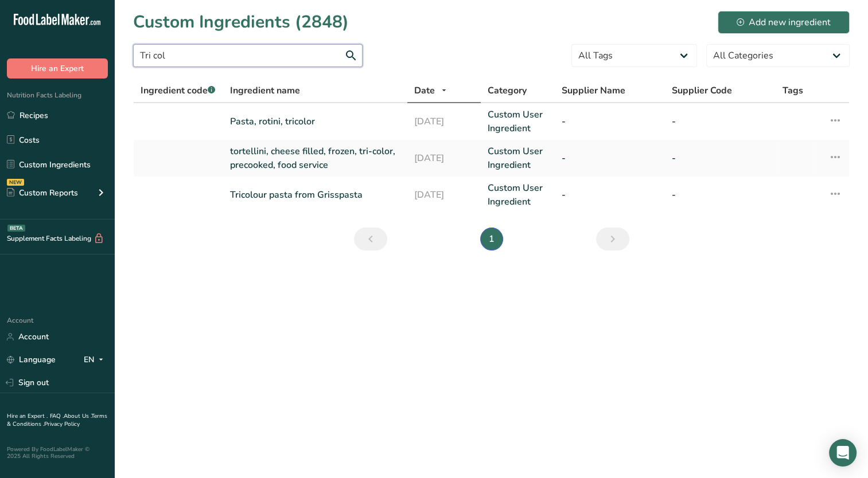 Image resolution: width=868 pixels, height=478 pixels. I want to click on h1: Custom Ingredients (2848), so click(241, 22).